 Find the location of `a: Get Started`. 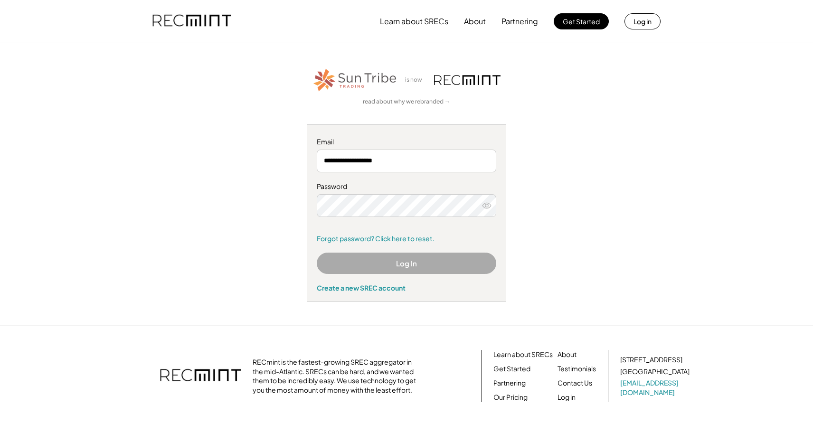

a: Get Started is located at coordinates (512, 369).